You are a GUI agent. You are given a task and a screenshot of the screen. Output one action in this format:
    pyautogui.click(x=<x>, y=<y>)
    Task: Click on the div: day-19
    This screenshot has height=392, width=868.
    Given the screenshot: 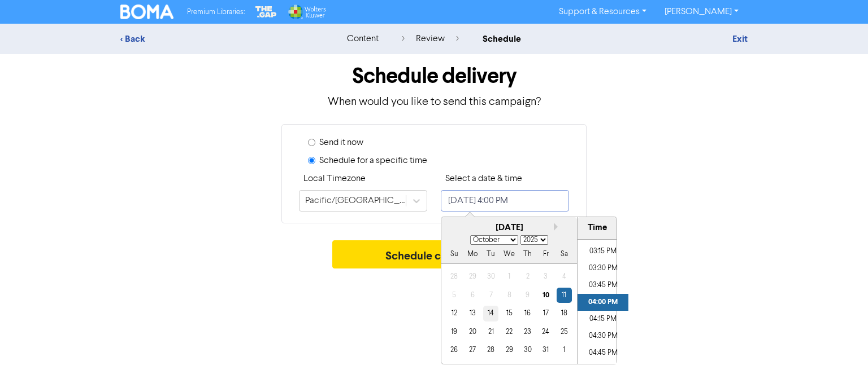 What is the action you would take?
    pyautogui.click(x=453, y=332)
    